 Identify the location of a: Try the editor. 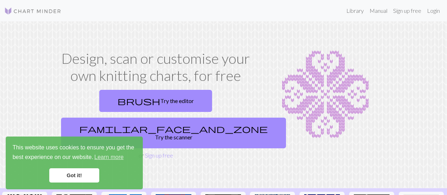
(156, 101).